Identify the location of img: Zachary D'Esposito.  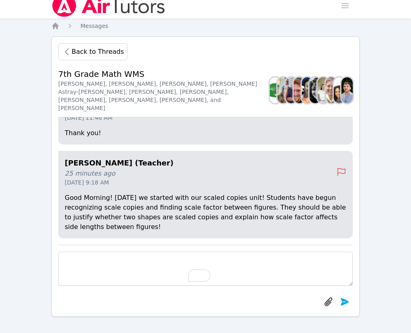
(291, 90).